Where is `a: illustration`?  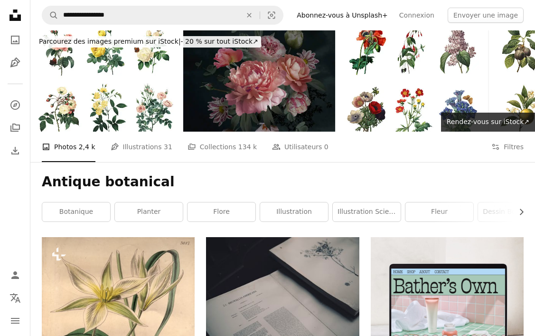
a: illustration is located at coordinates (294, 212).